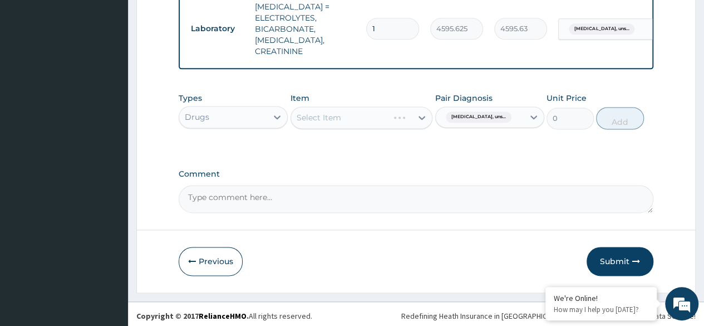 The image size is (704, 326). Describe the element at coordinates (223, 316) in the screenshot. I see `a: RelianceHMO` at that location.